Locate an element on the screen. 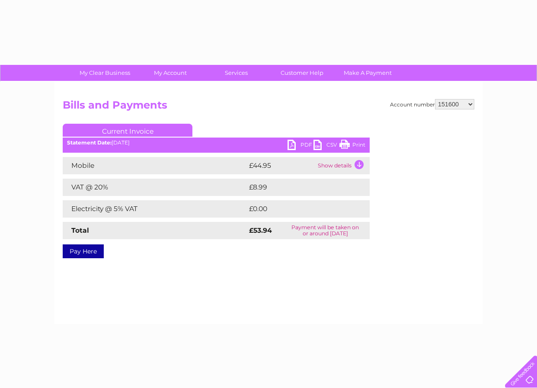 Image resolution: width=537 pixels, height=388 pixels. a: Make A Payment is located at coordinates (368, 73).